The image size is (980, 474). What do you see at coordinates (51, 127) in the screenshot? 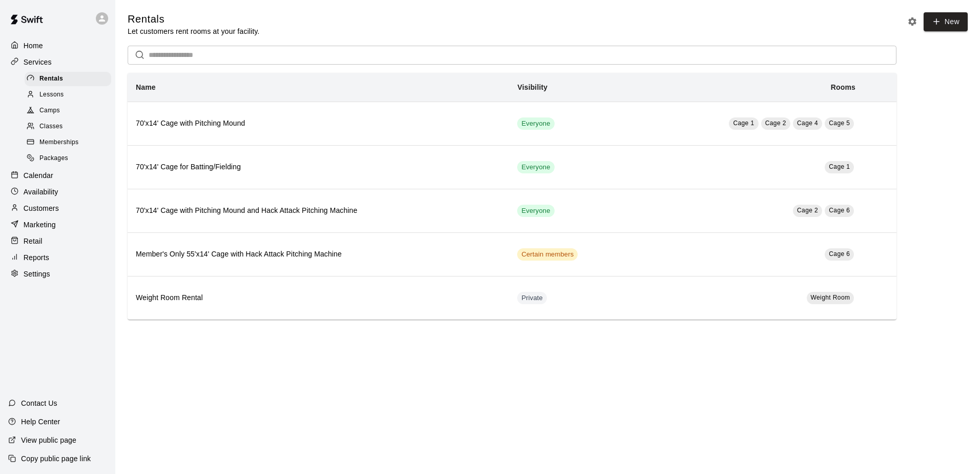
I see `span: Classes` at bounding box center [51, 127].